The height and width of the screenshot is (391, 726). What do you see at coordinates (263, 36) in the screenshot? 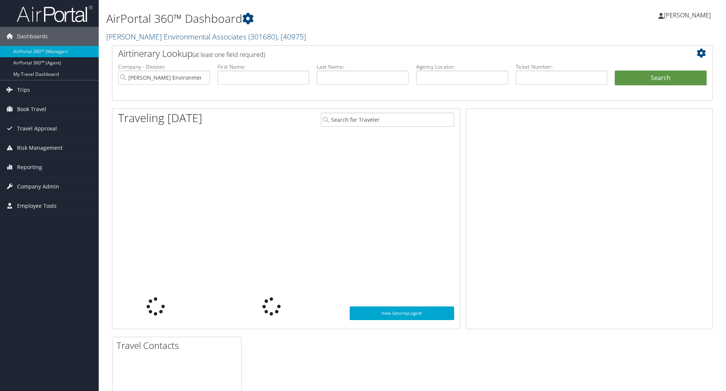
I see `span: ( 301680 )` at bounding box center [263, 36].